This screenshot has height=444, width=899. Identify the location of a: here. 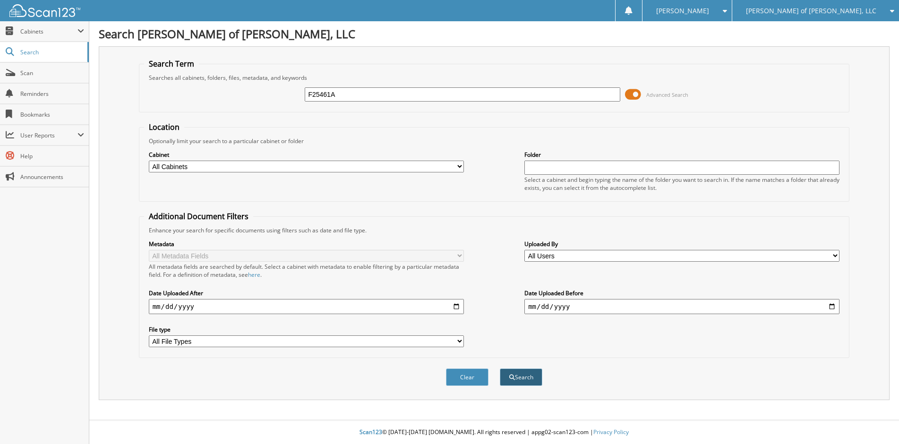
(254, 275).